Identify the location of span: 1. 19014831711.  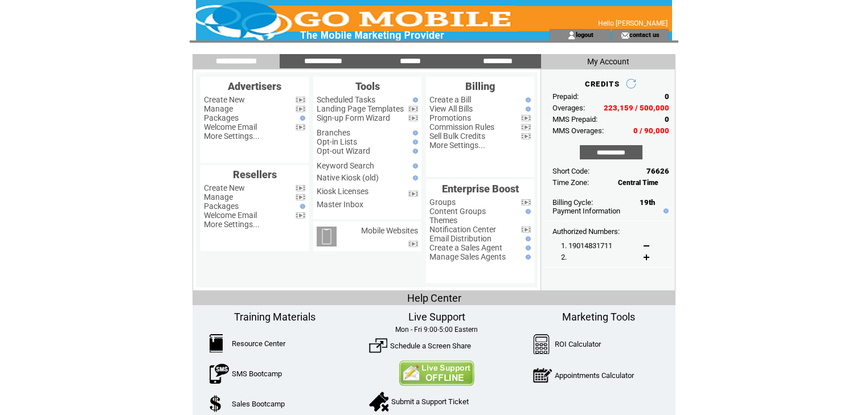
(587, 245).